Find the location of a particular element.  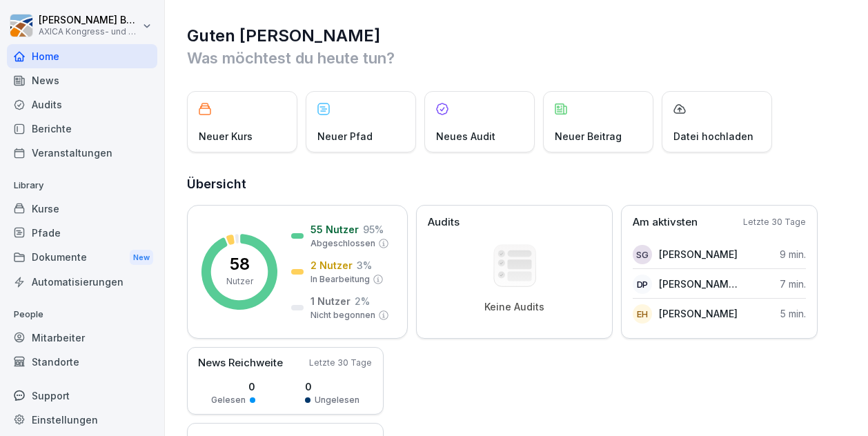

div: Support is located at coordinates (82, 396).